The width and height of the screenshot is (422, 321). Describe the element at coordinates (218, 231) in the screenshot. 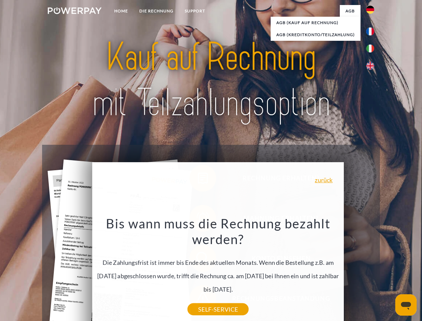

I see `h3: Bis wann muss die Rechnung bezahlt werden?` at that location.